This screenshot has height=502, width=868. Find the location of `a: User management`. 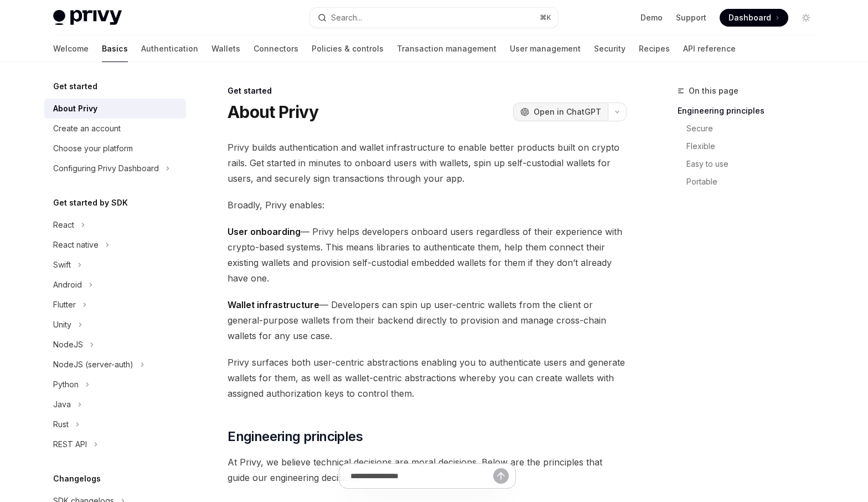

a: User management is located at coordinates (546, 48).